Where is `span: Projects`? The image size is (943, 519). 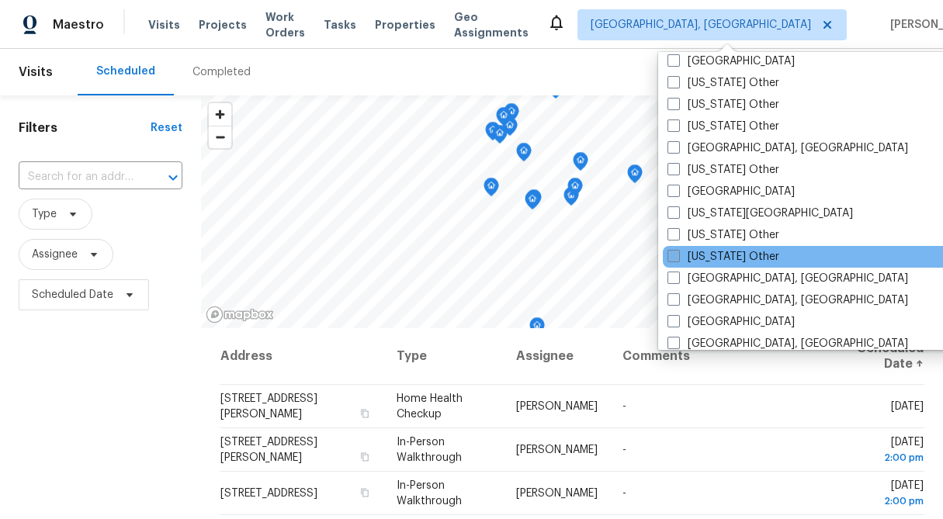
span: Projects is located at coordinates (223, 25).